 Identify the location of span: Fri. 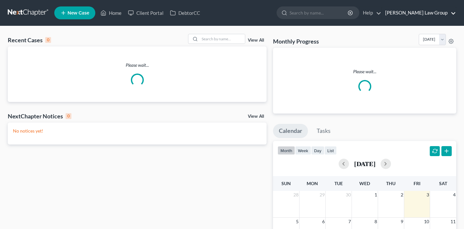
(417, 184).